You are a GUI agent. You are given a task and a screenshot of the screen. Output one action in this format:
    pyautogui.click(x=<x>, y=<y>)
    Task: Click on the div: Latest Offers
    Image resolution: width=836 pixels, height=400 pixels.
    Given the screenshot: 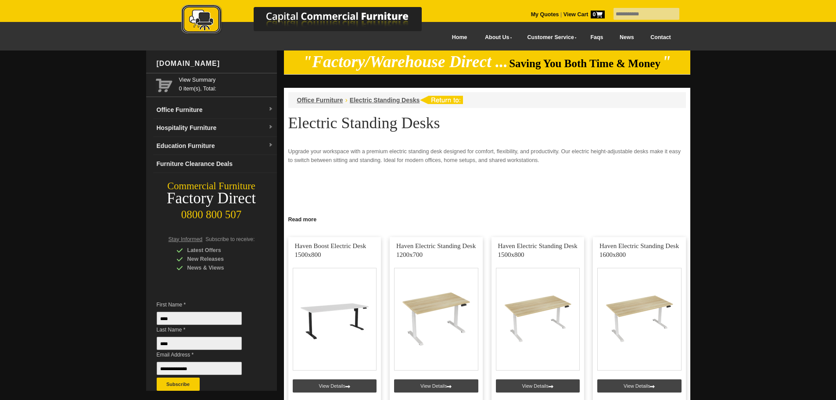 What is the action you would take?
    pyautogui.click(x=218, y=250)
    